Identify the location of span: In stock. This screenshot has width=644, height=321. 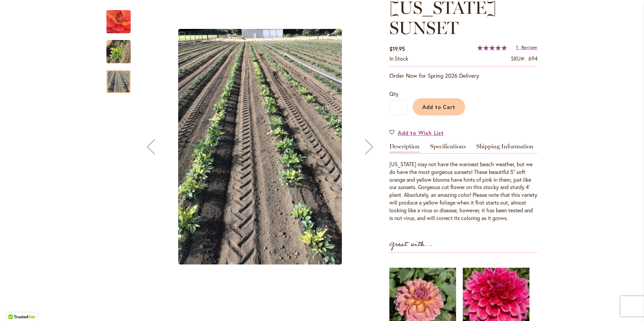
(399, 59).